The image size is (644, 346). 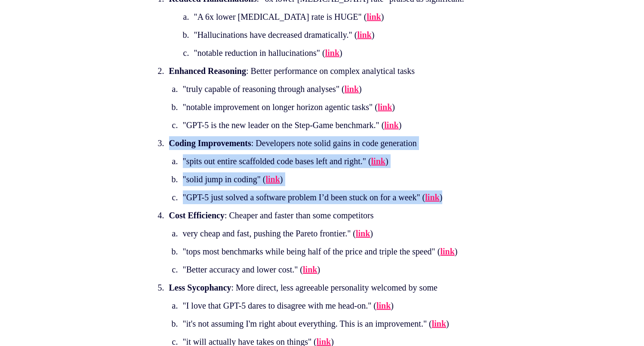 What do you see at coordinates (324, 125) in the screenshot?
I see `li: "GPT-5 is the new leader on the Step-Game benchmark." ( )` at bounding box center [324, 125].